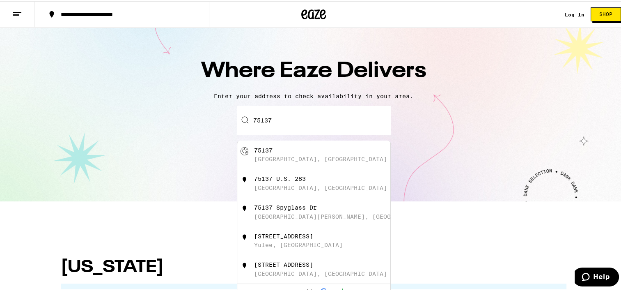 Image resolution: width=621 pixels, height=291 pixels. What do you see at coordinates (606, 13) in the screenshot?
I see `button: Shop` at bounding box center [606, 13].